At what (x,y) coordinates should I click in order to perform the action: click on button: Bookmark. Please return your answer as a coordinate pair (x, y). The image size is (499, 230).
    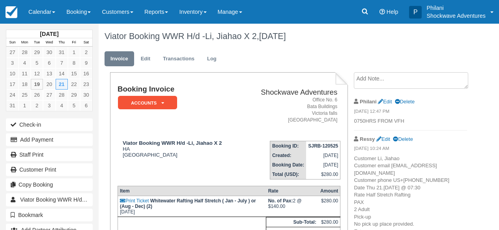
    Looking at the image, I should click on (49, 215).